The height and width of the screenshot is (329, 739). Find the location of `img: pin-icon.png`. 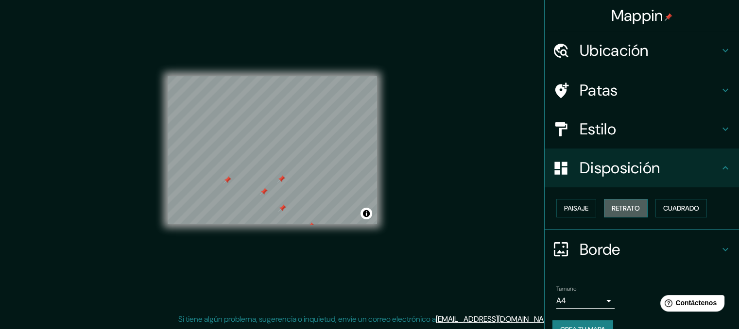

img: pin-icon.png is located at coordinates (668, 17).